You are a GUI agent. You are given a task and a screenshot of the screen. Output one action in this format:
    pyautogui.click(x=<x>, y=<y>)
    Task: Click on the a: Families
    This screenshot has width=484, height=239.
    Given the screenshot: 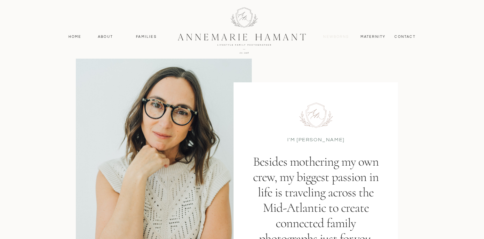 What is the action you would take?
    pyautogui.click(x=147, y=37)
    